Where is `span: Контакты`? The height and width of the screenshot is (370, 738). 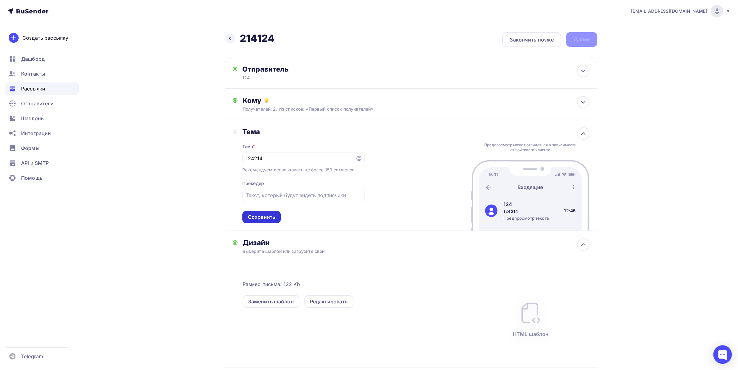 span: Контакты is located at coordinates (33, 74).